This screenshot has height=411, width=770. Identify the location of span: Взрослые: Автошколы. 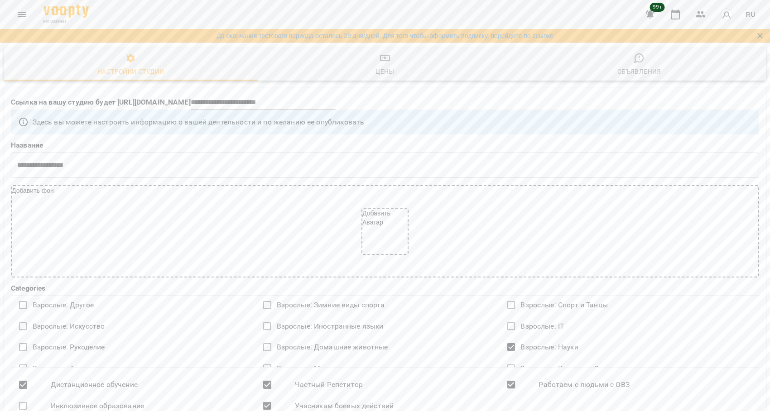
(71, 369).